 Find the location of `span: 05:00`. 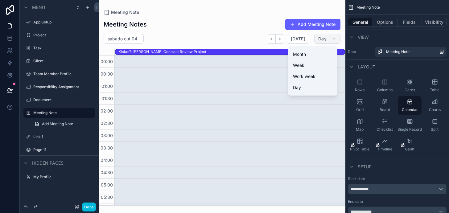

span: 05:00 is located at coordinates (107, 185).